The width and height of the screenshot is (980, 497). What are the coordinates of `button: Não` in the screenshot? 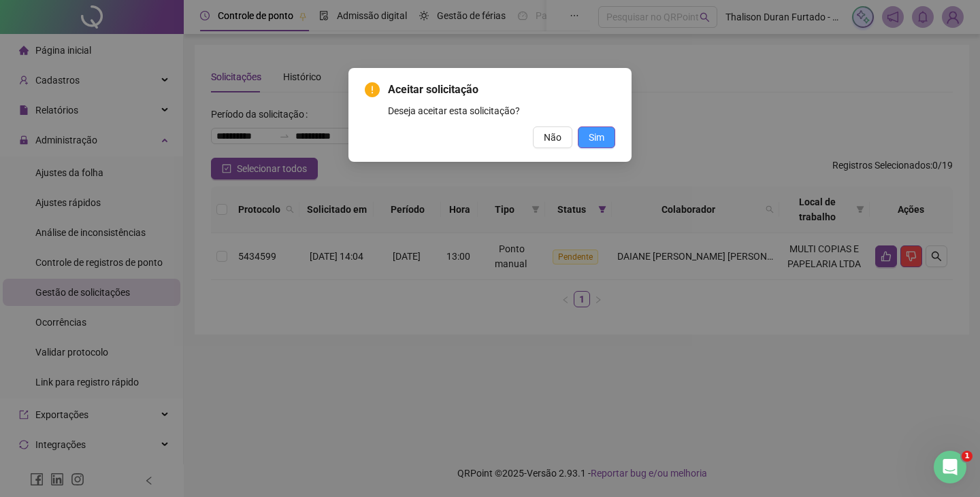 It's located at (552, 138).